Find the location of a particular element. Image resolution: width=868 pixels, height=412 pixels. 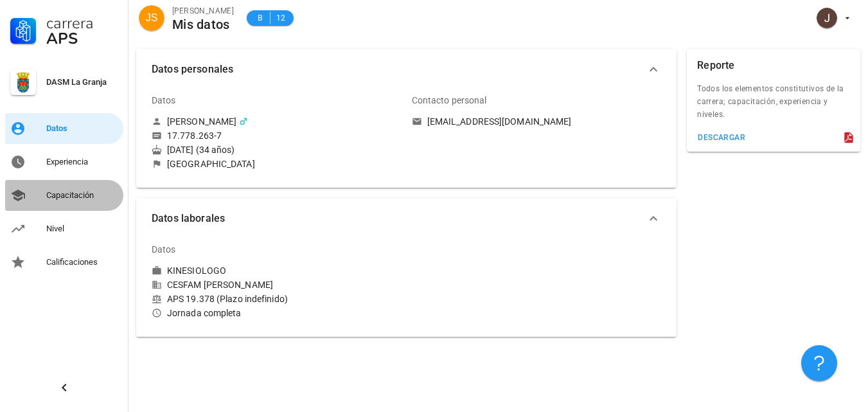

span: Datos personales is located at coordinates (398, 69).